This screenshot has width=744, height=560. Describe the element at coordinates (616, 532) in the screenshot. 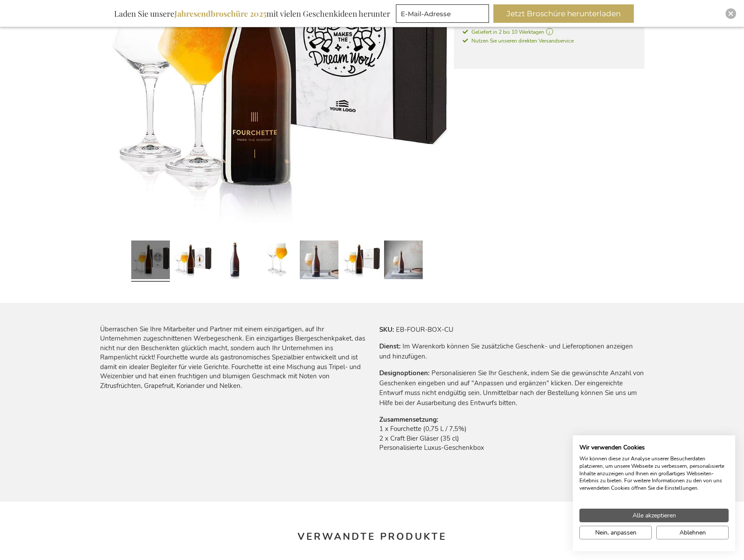

I see `span: Nein, anpassen` at that location.